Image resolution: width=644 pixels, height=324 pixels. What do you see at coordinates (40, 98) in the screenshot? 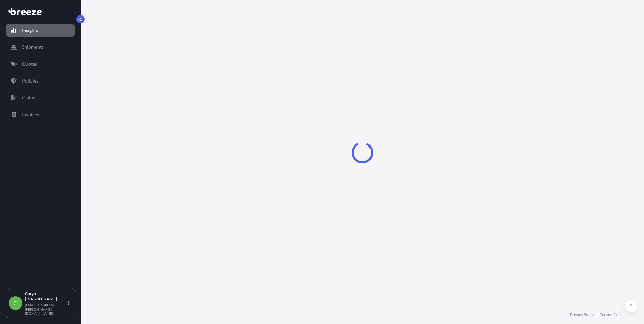
I see `a: Claims` at bounding box center [40, 98].